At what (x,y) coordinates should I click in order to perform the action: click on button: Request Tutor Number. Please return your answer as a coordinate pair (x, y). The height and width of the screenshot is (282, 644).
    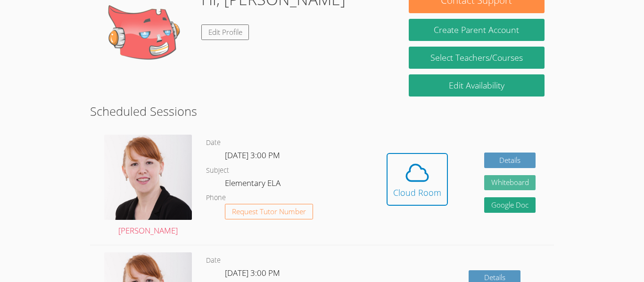
    Looking at the image, I should click on (268, 212).